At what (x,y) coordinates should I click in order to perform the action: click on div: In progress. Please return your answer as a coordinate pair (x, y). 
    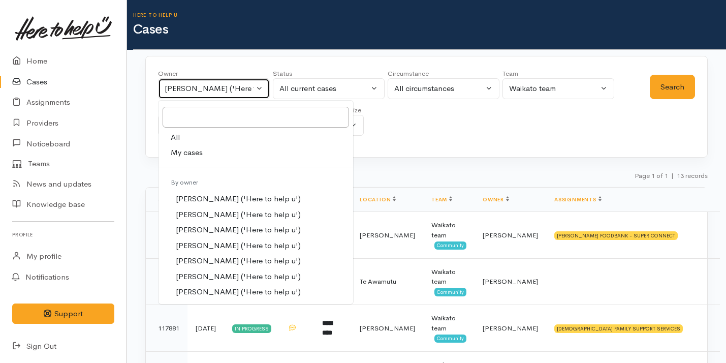
    Looking at the image, I should click on (251, 328).